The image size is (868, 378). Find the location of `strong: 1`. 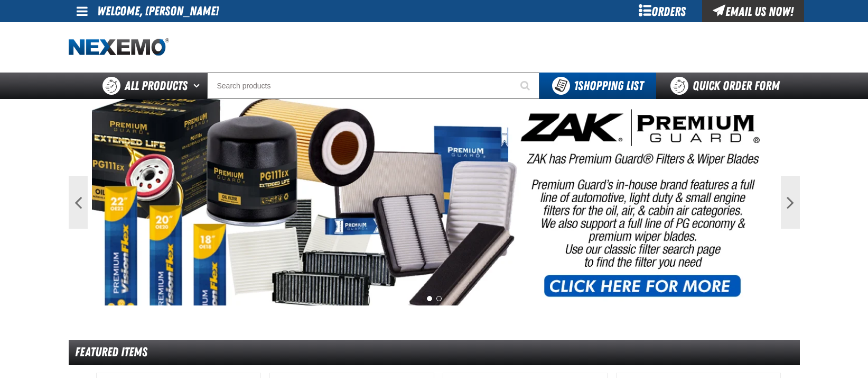

strong: 1 is located at coordinates (576, 86).